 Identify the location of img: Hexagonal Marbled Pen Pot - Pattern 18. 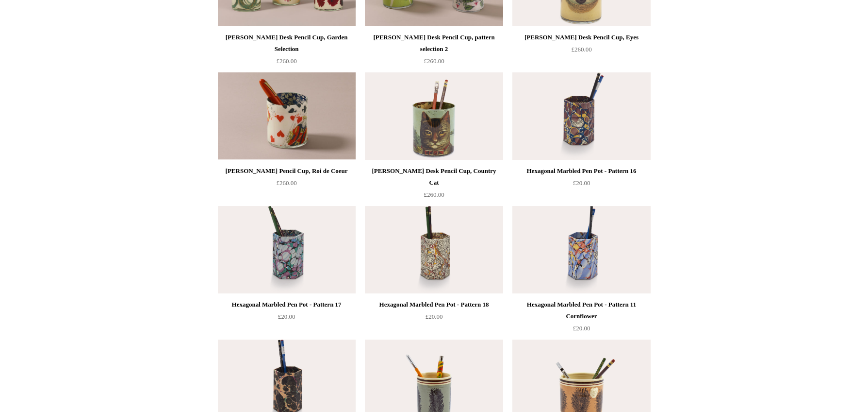
(433, 250).